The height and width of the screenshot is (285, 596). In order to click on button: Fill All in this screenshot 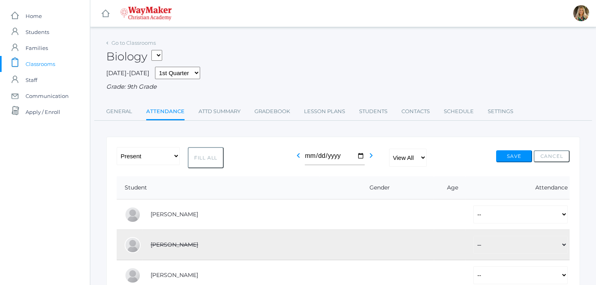, I will do `click(206, 158)`.